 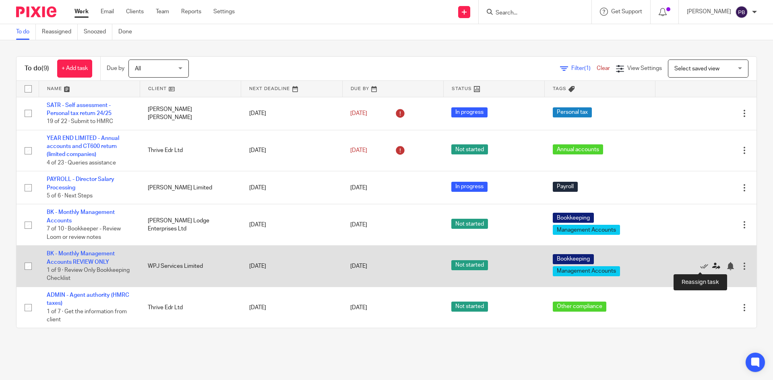 I want to click on a: Team, so click(x=162, y=12).